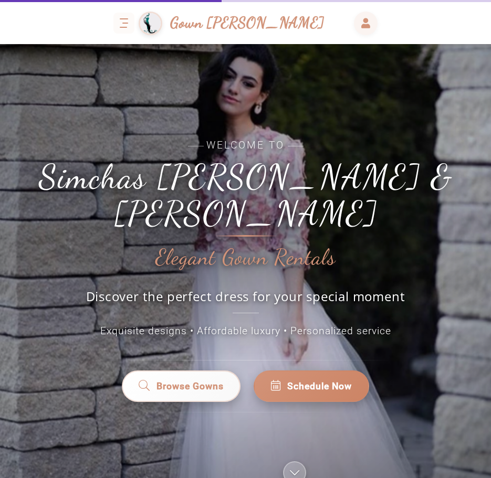 The image size is (491, 478). What do you see at coordinates (245, 145) in the screenshot?
I see `span: Welcome to` at bounding box center [245, 145].